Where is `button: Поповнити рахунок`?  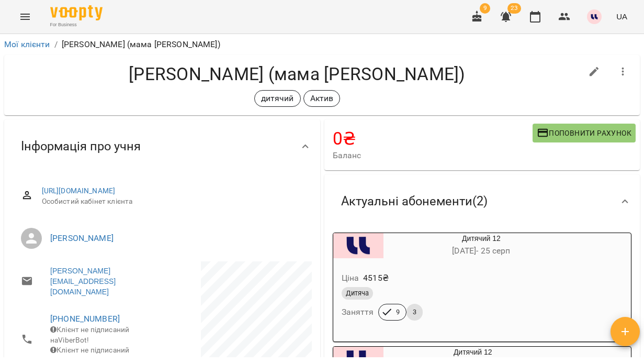 button: Поповнити рахунок is located at coordinates (584, 133).